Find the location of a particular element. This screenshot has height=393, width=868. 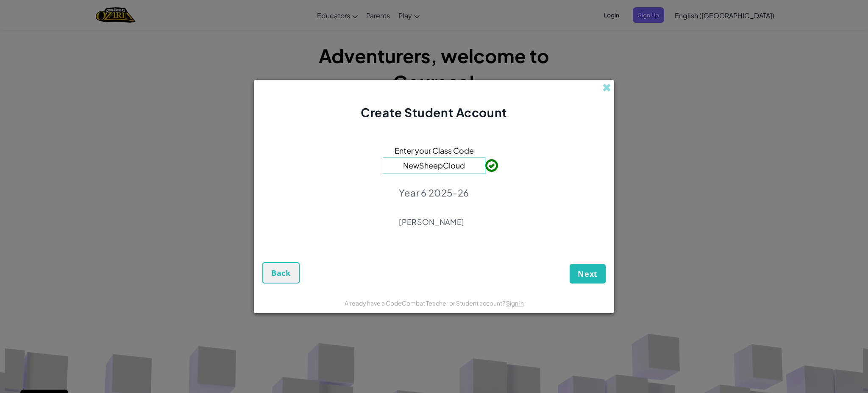

a: Sign in is located at coordinates (515, 303).